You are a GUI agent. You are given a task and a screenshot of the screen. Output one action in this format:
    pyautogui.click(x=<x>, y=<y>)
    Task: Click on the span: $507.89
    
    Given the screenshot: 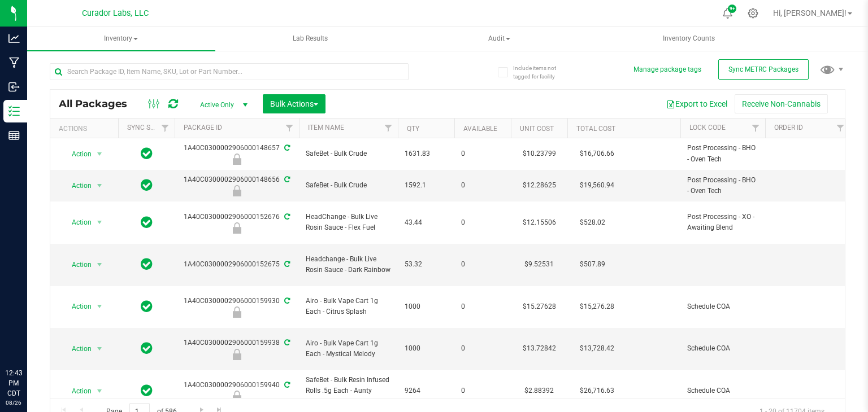 What is the action you would take?
    pyautogui.click(x=592, y=264)
    